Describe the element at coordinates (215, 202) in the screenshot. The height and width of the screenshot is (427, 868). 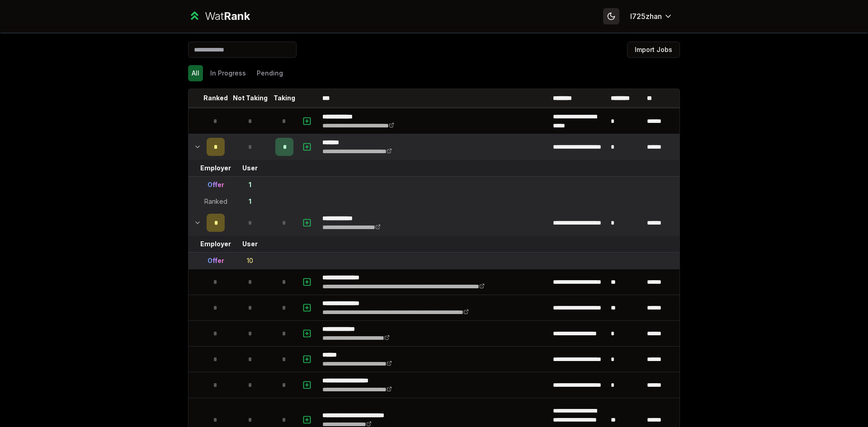
I see `div: Ranked` at that location.